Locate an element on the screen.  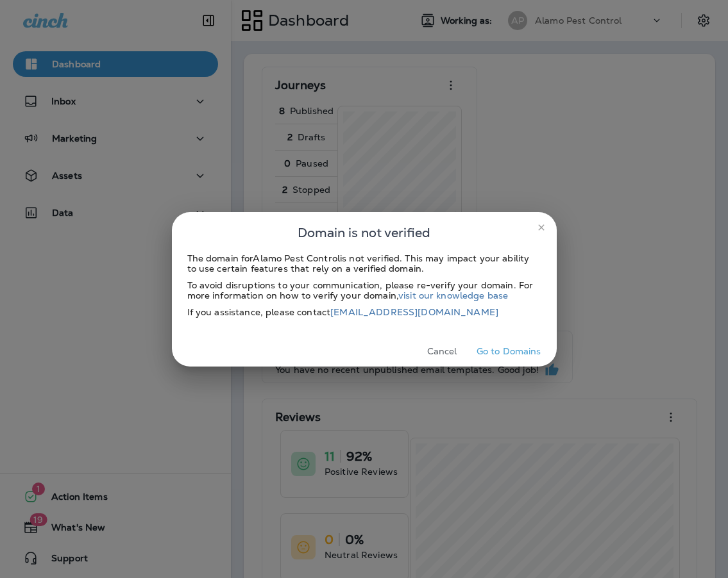
div: If you assistance, please contact is located at coordinates (364, 312).